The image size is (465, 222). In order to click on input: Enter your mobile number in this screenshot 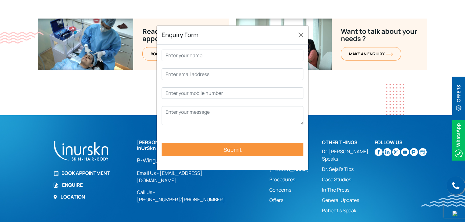, I will do `click(233, 93)`.